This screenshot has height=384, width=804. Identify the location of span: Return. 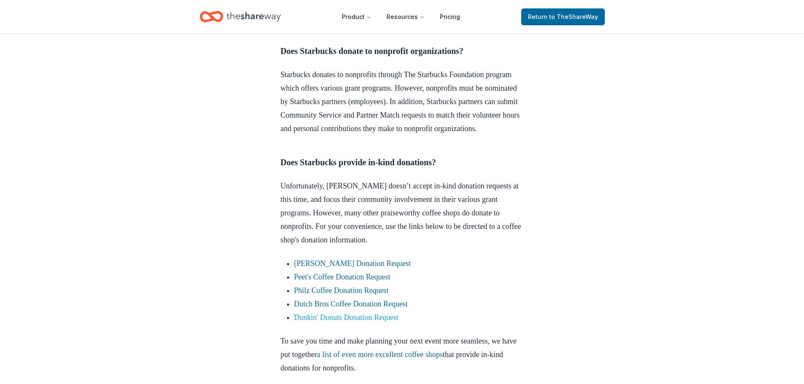
(563, 17).